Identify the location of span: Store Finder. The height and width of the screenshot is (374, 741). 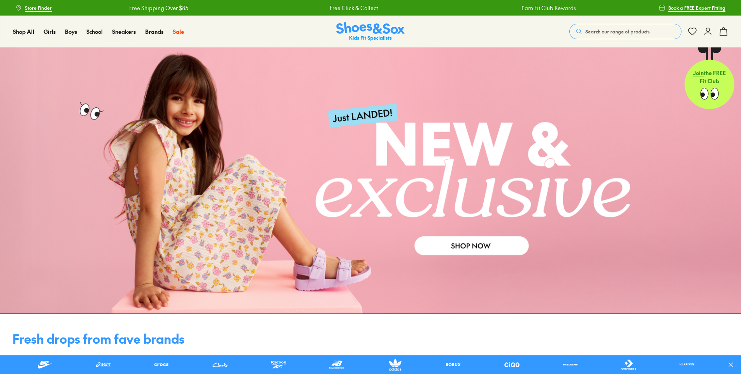
(38, 8).